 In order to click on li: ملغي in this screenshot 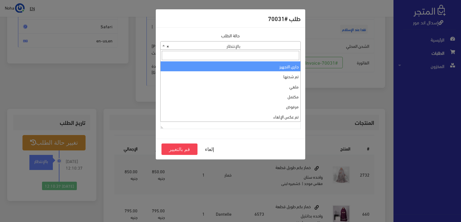, I will do `click(231, 86)`.